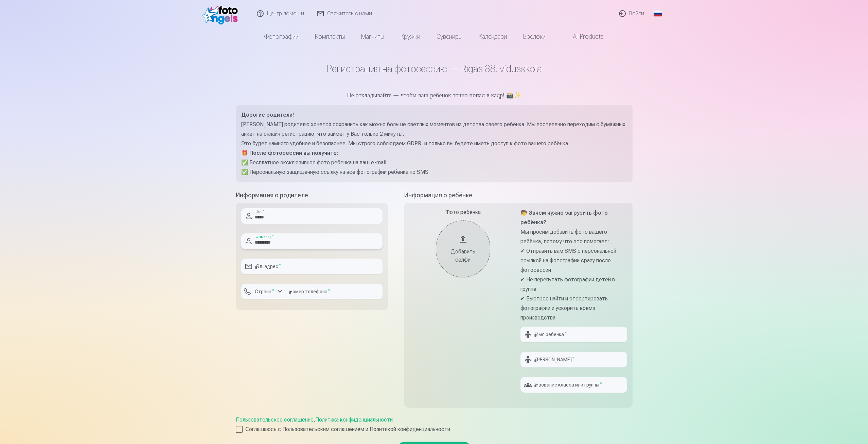  Describe the element at coordinates (535, 37) in the screenshot. I see `a: Брелоки` at that location.